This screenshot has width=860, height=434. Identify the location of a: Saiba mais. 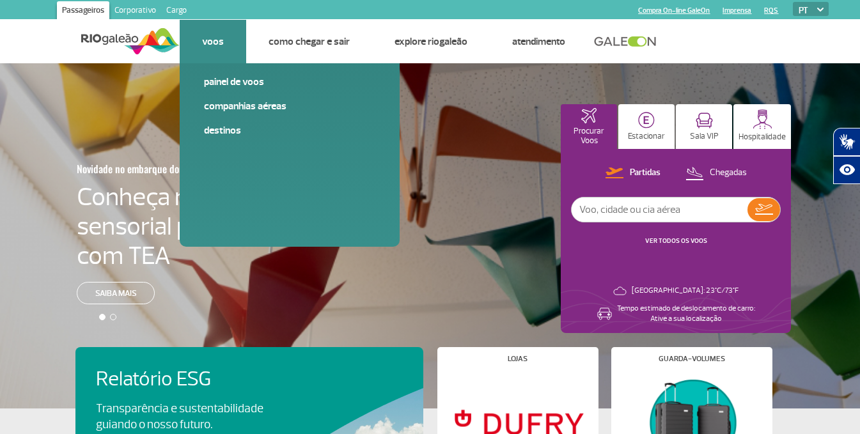
(116, 293).